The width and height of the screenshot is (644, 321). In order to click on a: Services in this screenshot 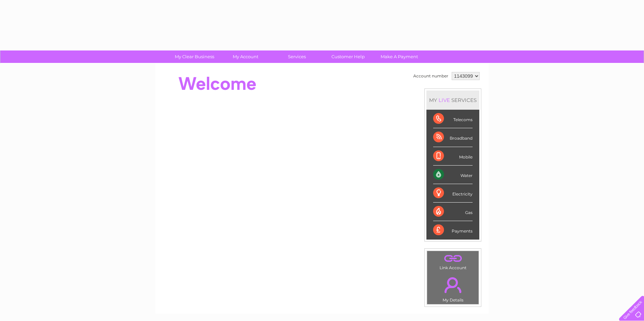, I will do `click(297, 57)`.